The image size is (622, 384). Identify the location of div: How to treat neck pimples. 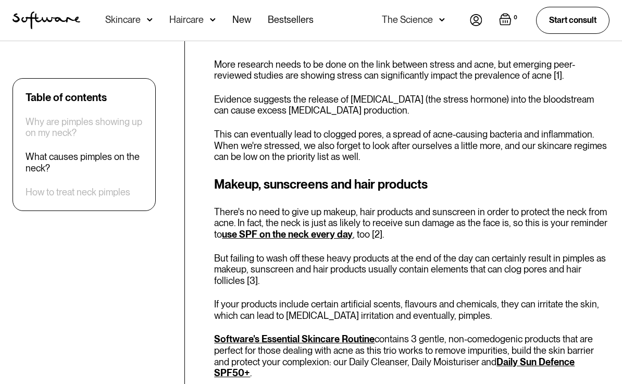
(78, 192).